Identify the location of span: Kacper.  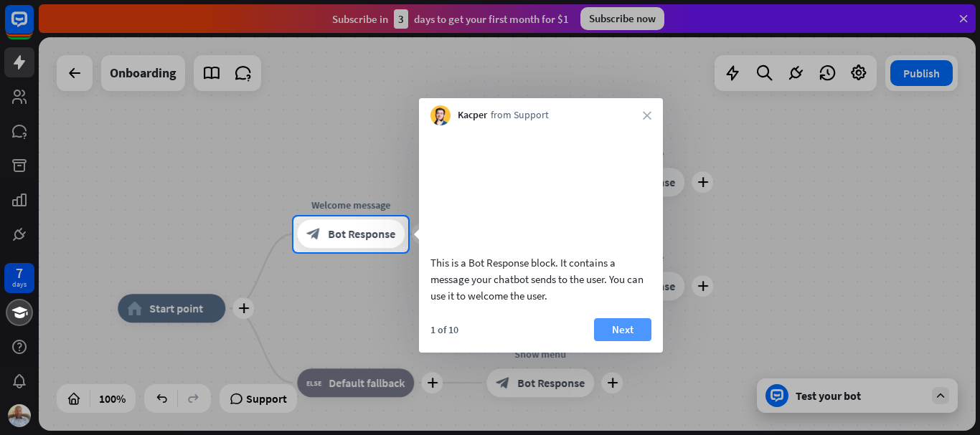
(472, 115).